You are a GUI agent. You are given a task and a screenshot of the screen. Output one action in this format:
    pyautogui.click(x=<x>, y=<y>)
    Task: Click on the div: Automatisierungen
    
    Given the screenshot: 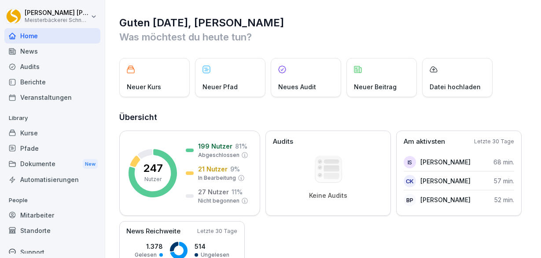 What is the action you would take?
    pyautogui.click(x=52, y=180)
    